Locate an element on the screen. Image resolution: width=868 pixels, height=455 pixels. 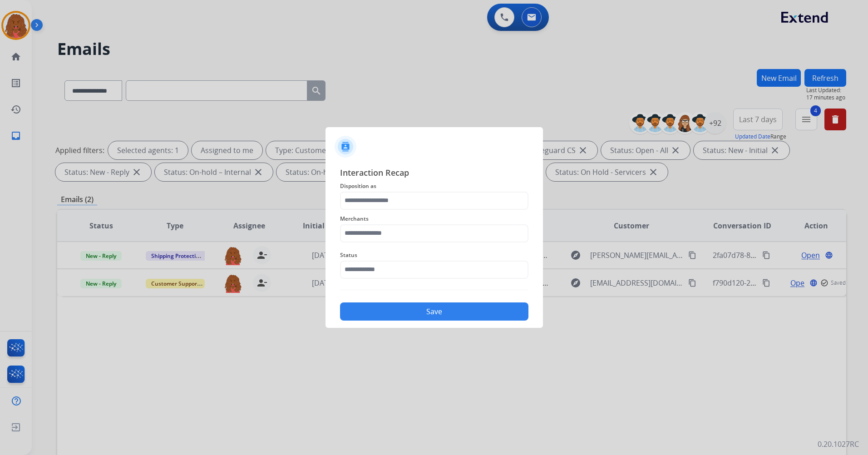
button: Save is located at coordinates (434, 311).